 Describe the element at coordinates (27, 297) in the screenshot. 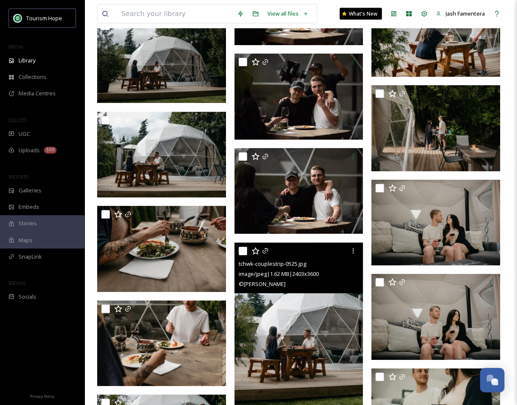

I see `span: Socials` at that location.